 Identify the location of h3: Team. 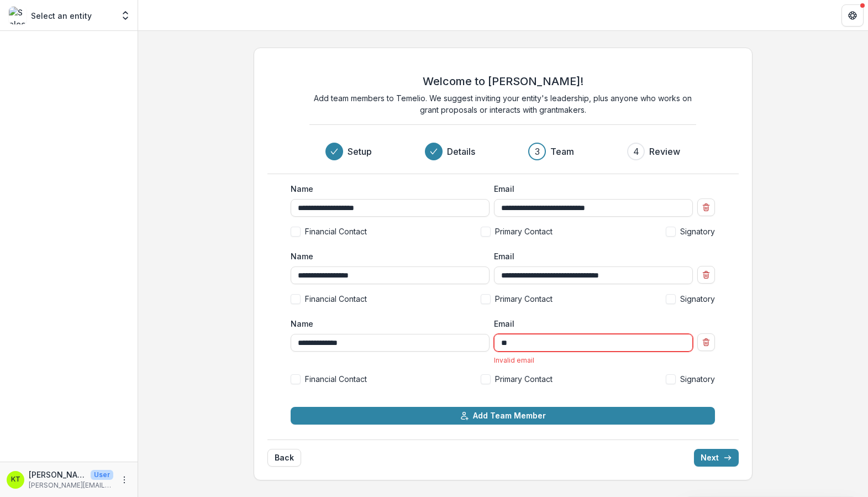
(562, 151).